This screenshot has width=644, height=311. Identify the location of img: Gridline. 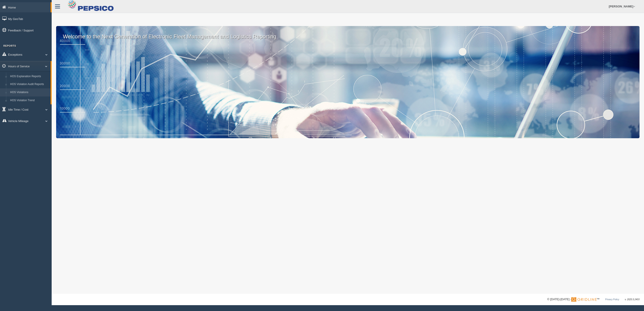
(584, 300).